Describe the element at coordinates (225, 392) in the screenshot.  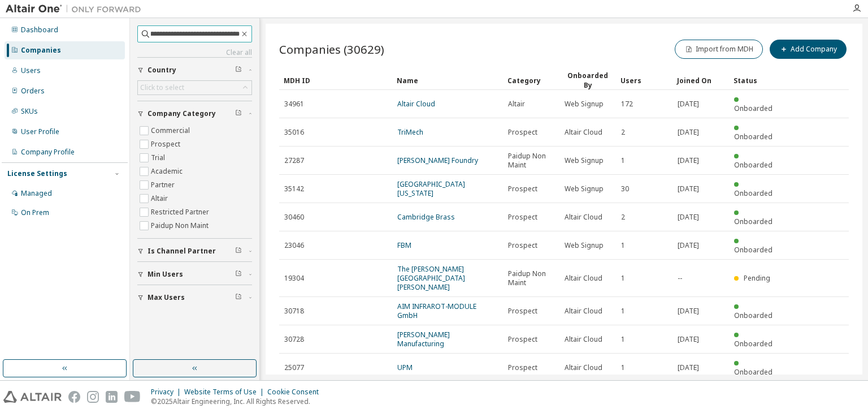
I see `div: Website Terms of Use` at that location.